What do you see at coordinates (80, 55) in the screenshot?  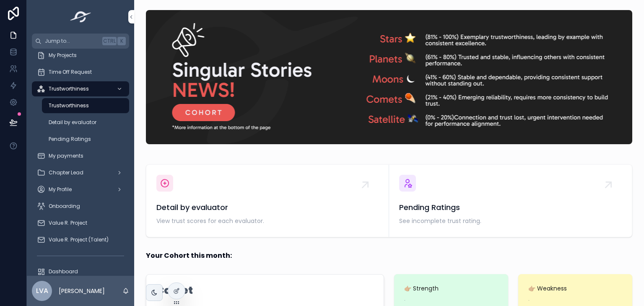 I see `a: My Projects` at bounding box center [80, 55].